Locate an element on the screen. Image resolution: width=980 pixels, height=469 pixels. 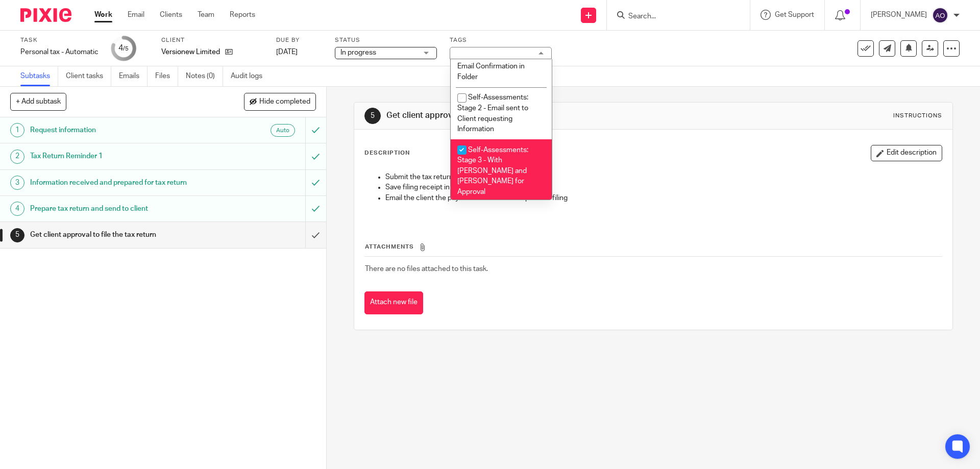
span: Self-Assessments: Not To Be Drafted & Submitted Email Confirmation in Folder is located at coordinates (499, 61).